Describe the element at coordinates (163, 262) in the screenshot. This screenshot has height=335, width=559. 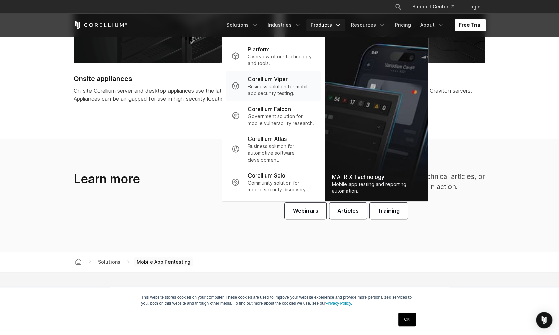
I see `span: Mobile App Pentesting` at that location.